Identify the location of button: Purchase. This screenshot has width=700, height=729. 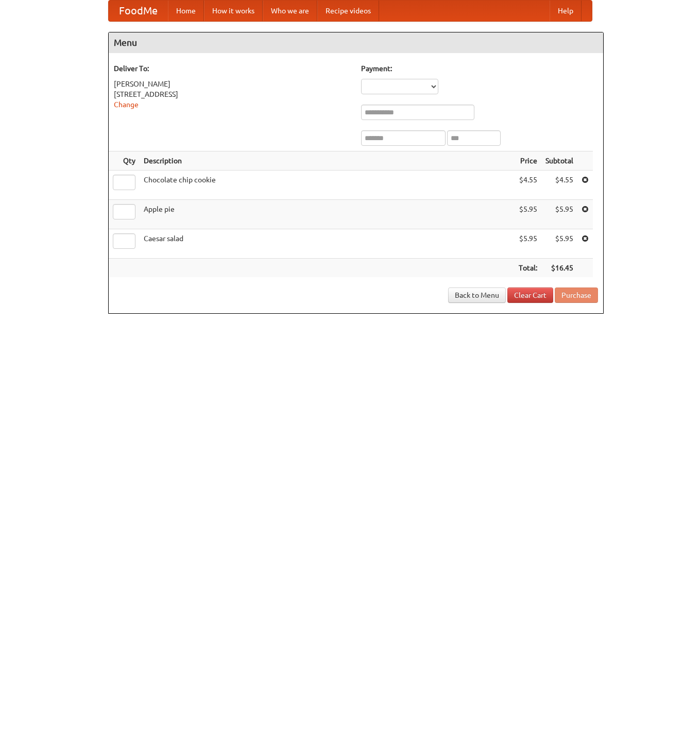
(577, 295).